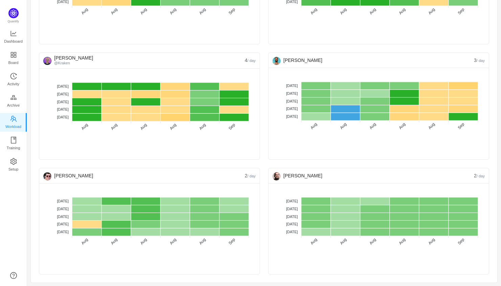 The width and height of the screenshot is (501, 286). I want to click on span: 3, so click(479, 60).